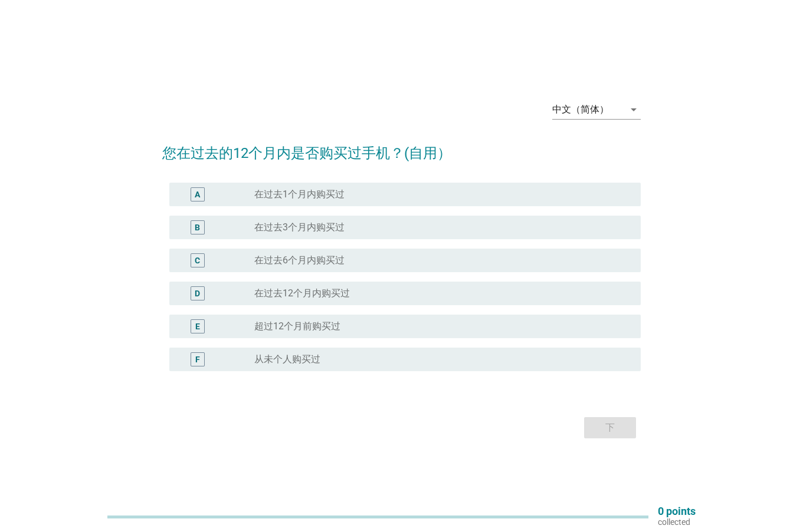 The image size is (803, 532). What do you see at coordinates (299, 195) in the screenshot?
I see `label: 在过去1个月内购买过` at bounding box center [299, 195].